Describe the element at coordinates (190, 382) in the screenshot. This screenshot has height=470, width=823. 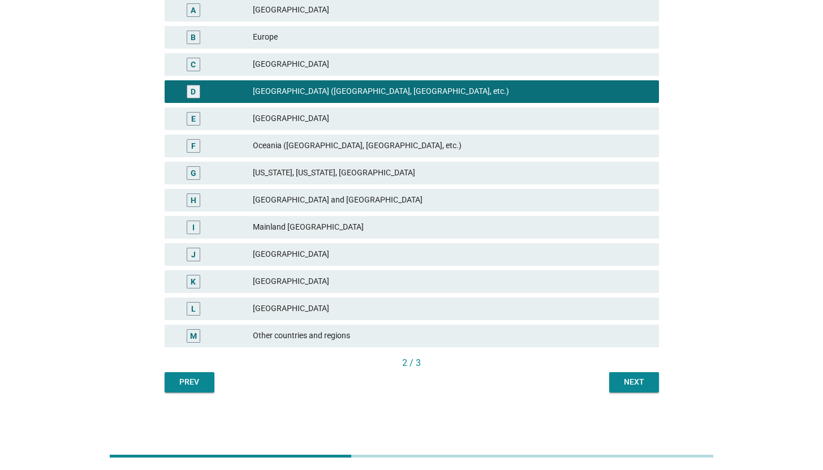
I see `div: Prev` at that location.